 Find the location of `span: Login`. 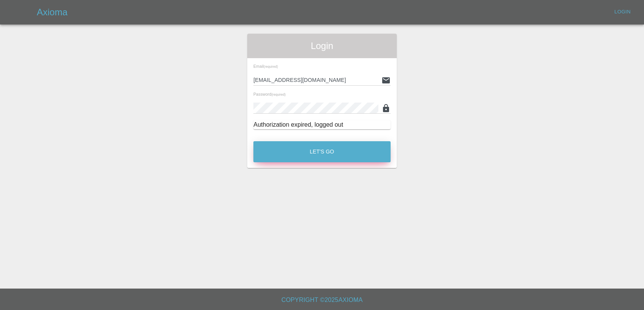

span: Login is located at coordinates (322, 46).